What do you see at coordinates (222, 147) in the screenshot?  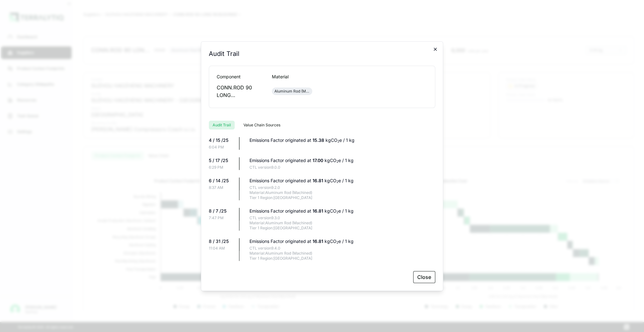 I see `div: 6:04 PM` at bounding box center [222, 147].